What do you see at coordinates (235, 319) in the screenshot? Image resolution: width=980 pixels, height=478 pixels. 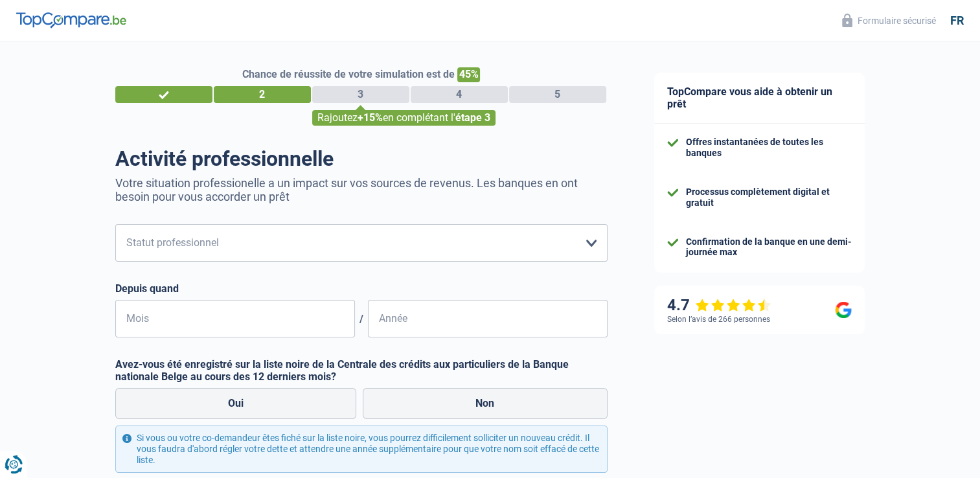 I see `input: MM` at bounding box center [235, 319].